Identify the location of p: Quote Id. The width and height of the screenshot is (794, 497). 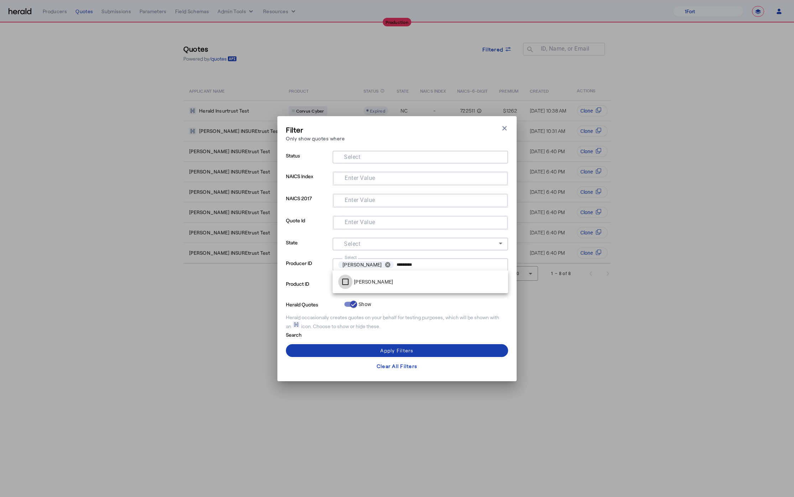
(308, 226).